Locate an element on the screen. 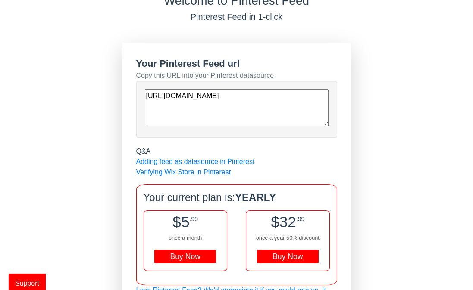 The image size is (473, 290). div: Copy this URL into your Pinterest datasource is located at coordinates (236, 76).